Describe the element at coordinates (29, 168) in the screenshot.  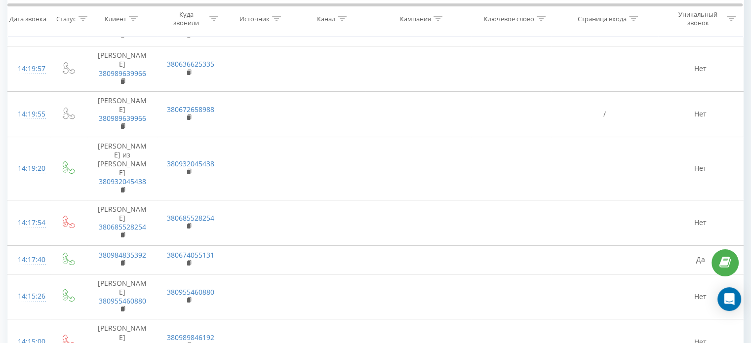
I see `div: 14:19:20` at that location.